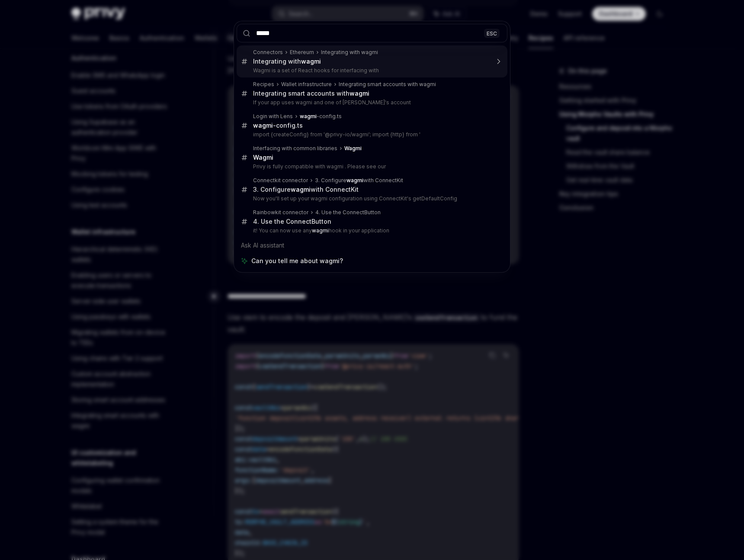 The height and width of the screenshot is (560, 744). Describe the element at coordinates (306, 85) in the screenshot. I see `div: Wallet infrastructure` at that location.